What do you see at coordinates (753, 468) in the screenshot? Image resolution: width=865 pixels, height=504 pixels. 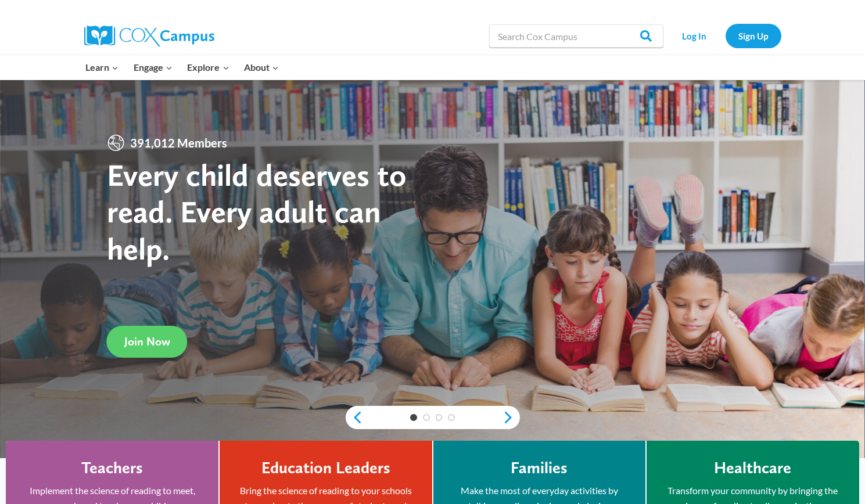 I see `h4: Healthcare` at bounding box center [753, 468].